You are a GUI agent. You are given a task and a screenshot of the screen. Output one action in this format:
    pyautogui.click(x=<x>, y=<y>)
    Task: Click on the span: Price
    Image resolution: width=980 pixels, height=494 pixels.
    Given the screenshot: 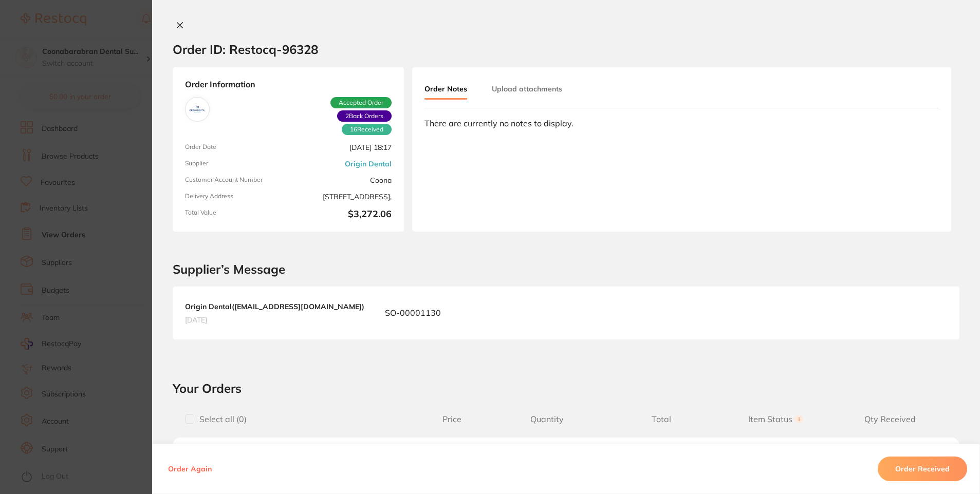 What is the action you would take?
    pyautogui.click(x=451, y=420)
    